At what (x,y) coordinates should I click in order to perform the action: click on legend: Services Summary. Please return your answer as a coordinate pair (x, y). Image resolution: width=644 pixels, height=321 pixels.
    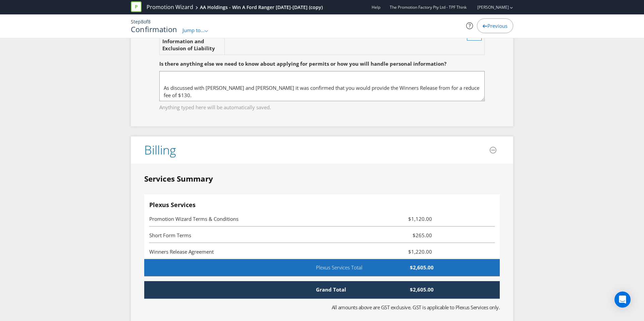
    Looking at the image, I should click on (179, 179).